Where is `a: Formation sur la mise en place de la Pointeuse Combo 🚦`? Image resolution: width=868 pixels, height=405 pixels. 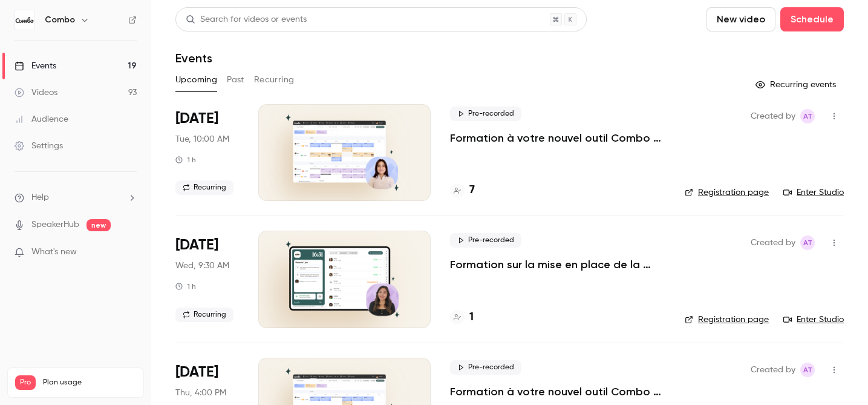 a: Formation sur la mise en place de la Pointeuse Combo 🚦 is located at coordinates (558, 264).